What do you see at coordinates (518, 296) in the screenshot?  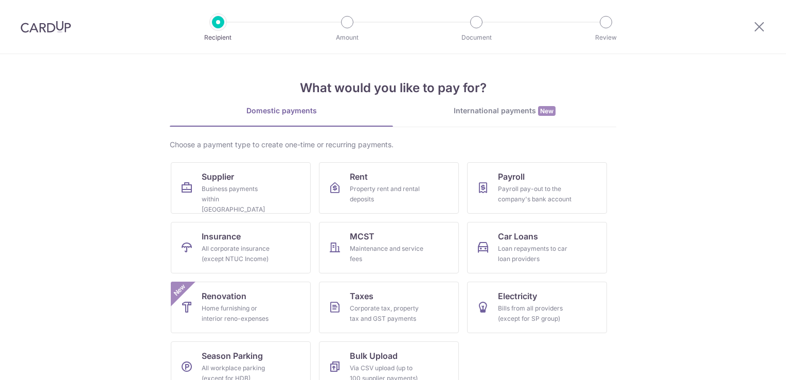 I see `span: Electricity` at bounding box center [518, 296].